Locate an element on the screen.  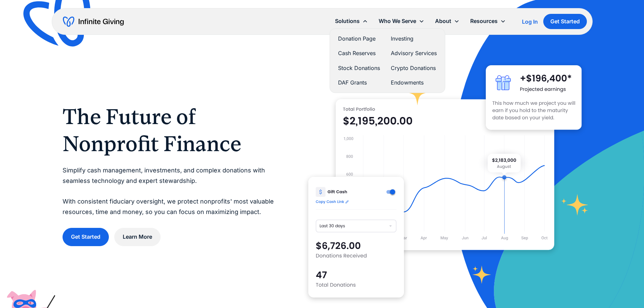
img: donation software for nonprofits is located at coordinates (356, 237).